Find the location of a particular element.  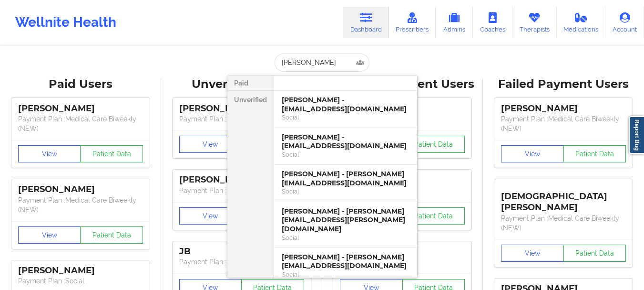

a: Coaches is located at coordinates (492, 22).